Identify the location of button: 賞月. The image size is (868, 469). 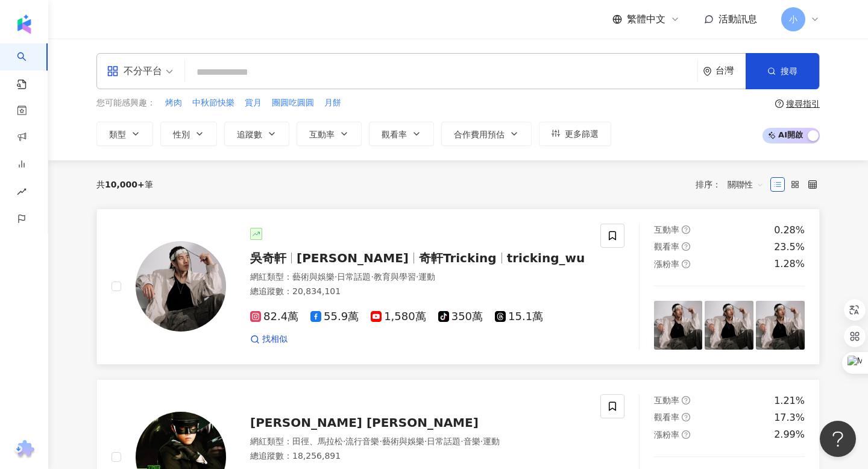
(253, 103).